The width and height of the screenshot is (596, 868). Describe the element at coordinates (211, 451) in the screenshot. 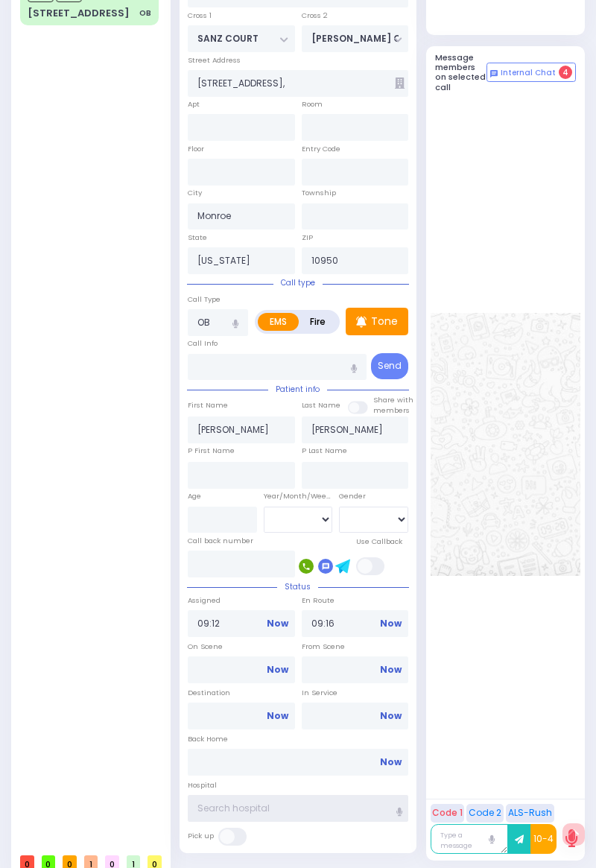

I see `label: P First Name` at that location.